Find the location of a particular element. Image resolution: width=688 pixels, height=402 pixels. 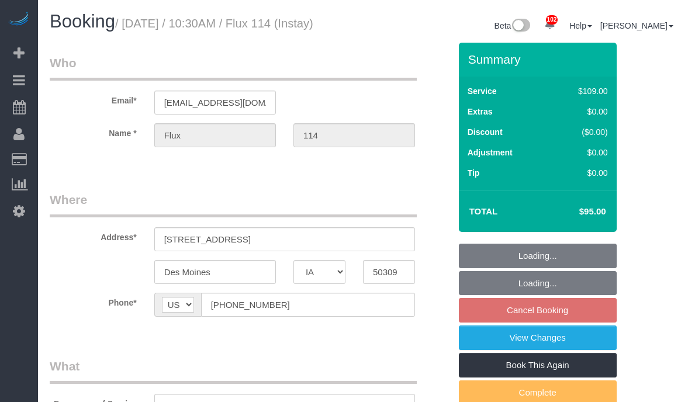

label: Discount is located at coordinates (485, 132).